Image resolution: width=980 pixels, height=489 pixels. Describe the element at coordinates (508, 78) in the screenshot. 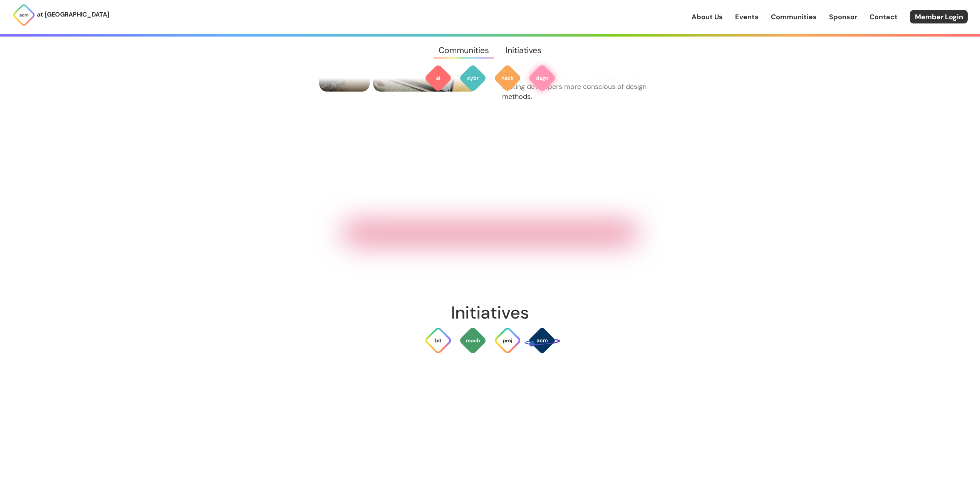

I see `img: ACM Hack` at that location.